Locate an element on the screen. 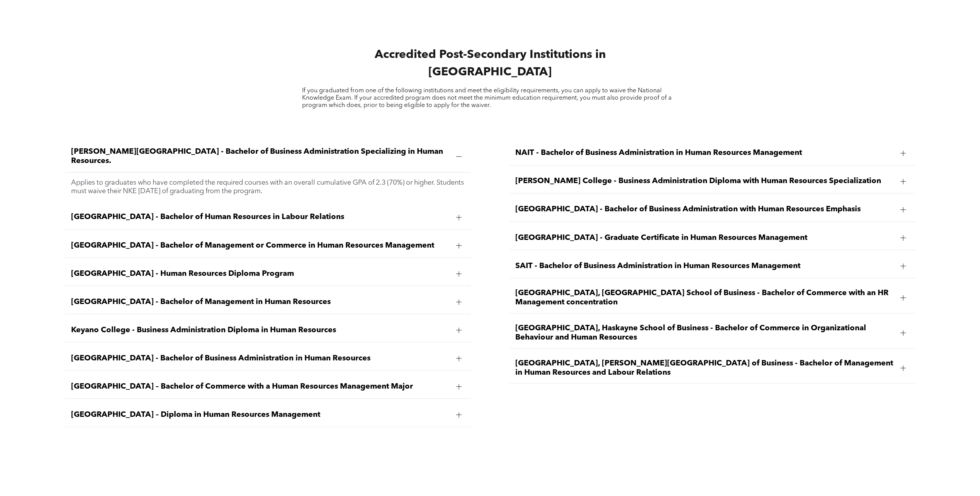 The height and width of the screenshot is (496, 980). span: SAIT - Bachelor of Business Administration in Human Resources Management is located at coordinates (705, 266).